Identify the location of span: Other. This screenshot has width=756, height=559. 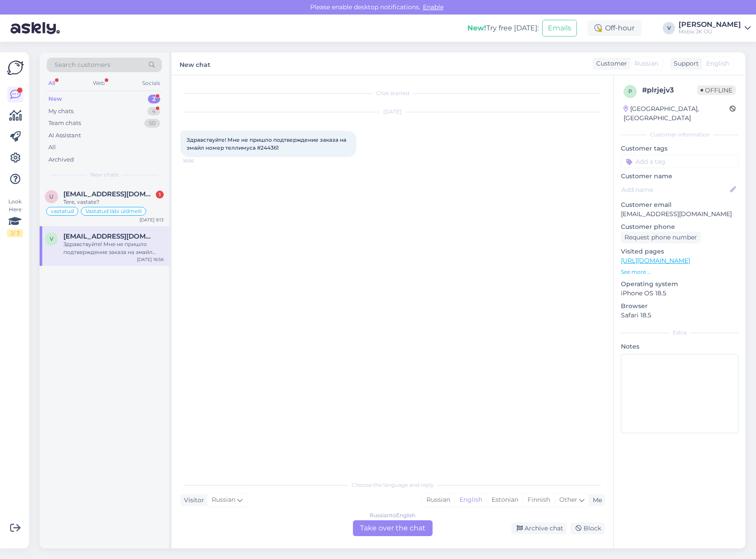
(568, 500).